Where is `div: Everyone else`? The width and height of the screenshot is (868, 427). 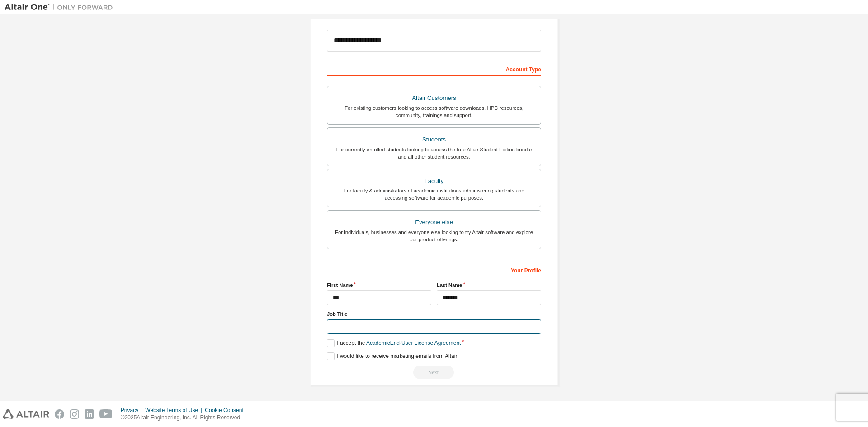
div: Everyone else is located at coordinates (434, 222).